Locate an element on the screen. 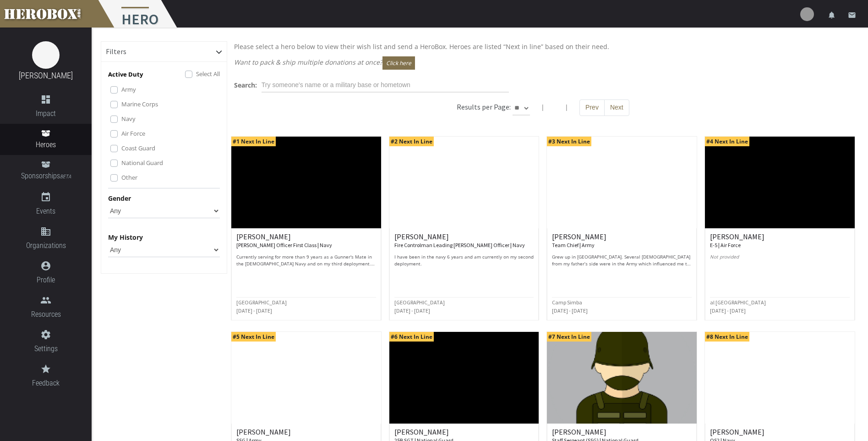 The width and height of the screenshot is (868, 441). button: Click here is located at coordinates (399, 63).